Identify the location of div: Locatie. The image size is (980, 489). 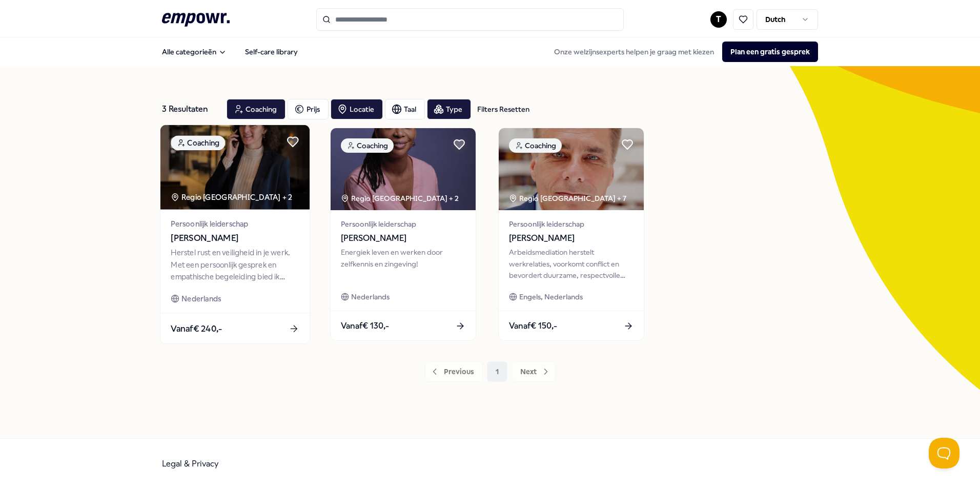
(357, 110).